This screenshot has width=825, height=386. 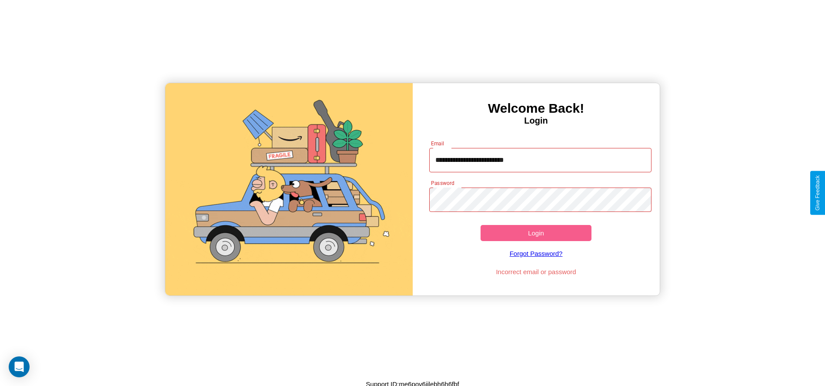 I want to click on div: Open Intercom Messenger, so click(x=19, y=367).